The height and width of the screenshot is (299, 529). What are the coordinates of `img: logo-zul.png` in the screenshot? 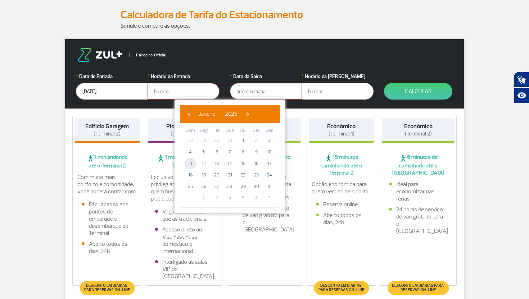 It's located at (100, 55).